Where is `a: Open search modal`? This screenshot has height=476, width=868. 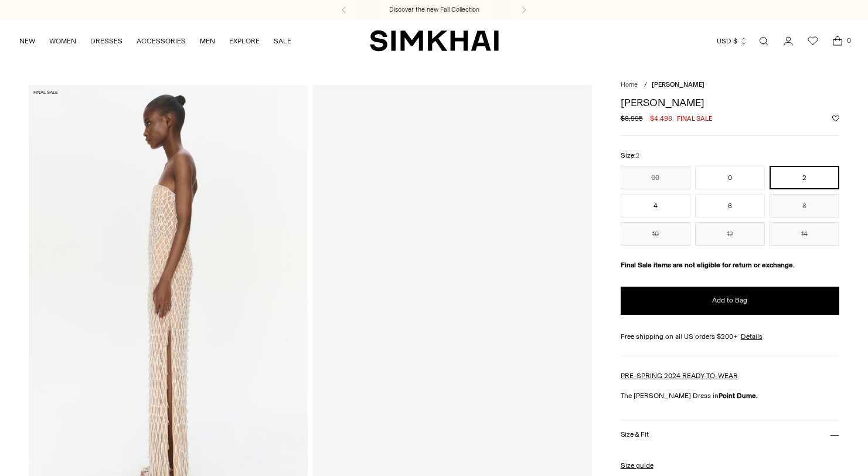
a: Open search modal is located at coordinates (763, 41).